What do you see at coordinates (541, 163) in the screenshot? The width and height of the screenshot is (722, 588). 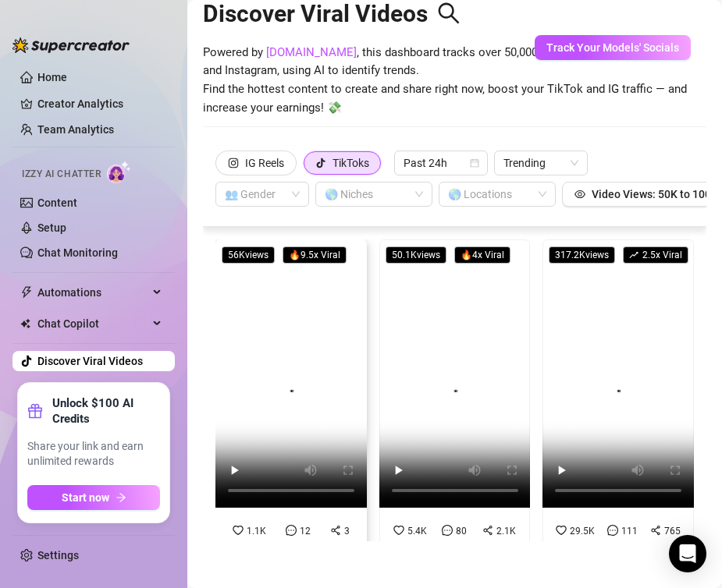 I see `span: Trending` at bounding box center [541, 163].